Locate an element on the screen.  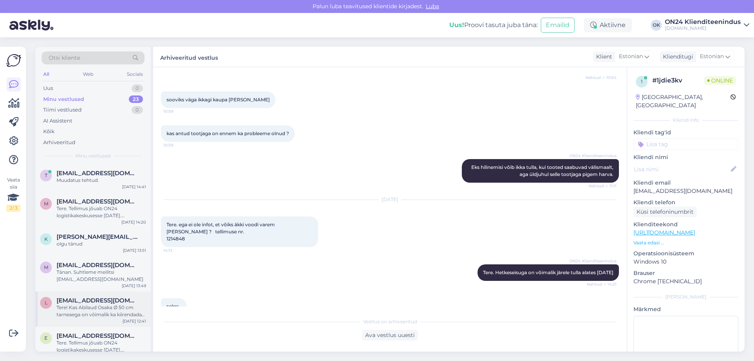
div: Minu vestlused is located at coordinates (64, 99).